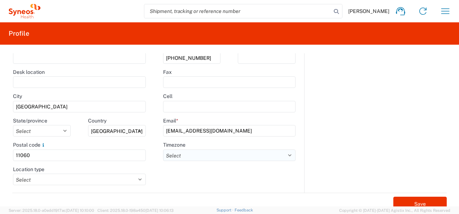  Describe the element at coordinates (168, 96) in the screenshot. I see `label: Cell` at that location.